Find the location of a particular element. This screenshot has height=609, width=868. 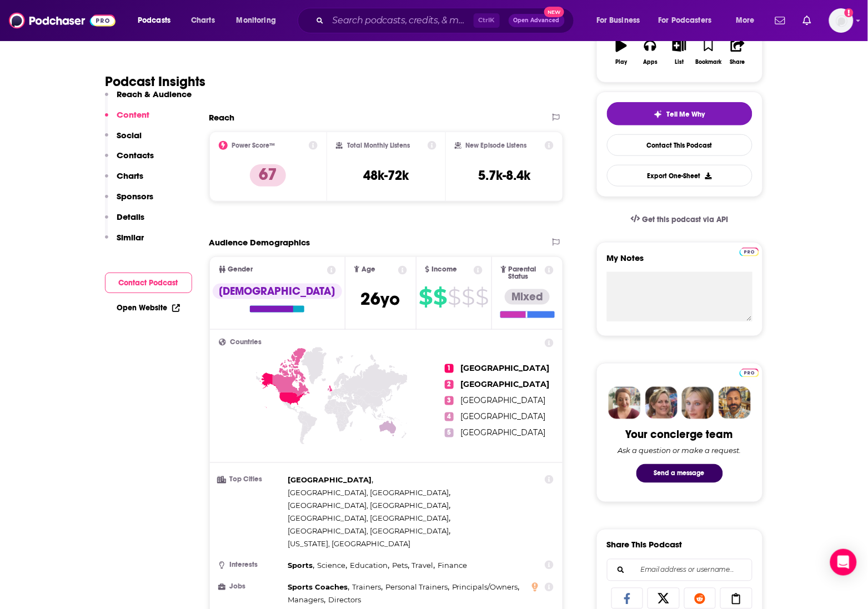

span: Education is located at coordinates (369, 566).